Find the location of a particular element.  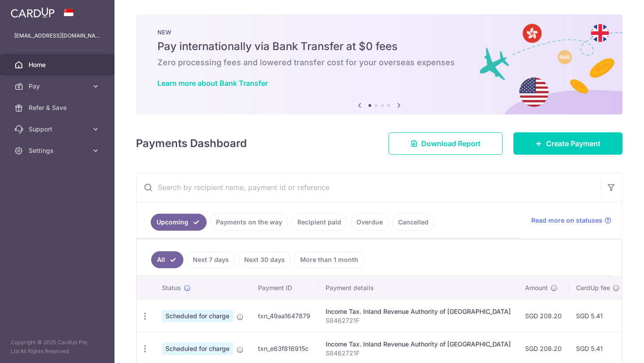

a: Next 30 days is located at coordinates (264, 259).